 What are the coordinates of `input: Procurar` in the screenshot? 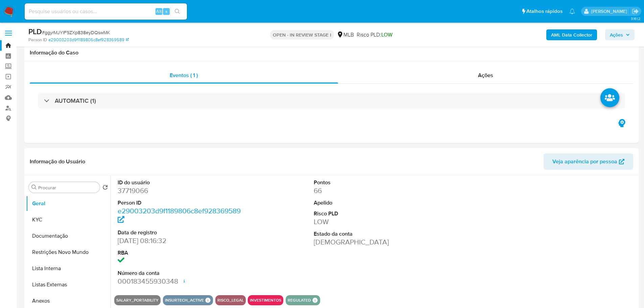 It's located at (67, 187).